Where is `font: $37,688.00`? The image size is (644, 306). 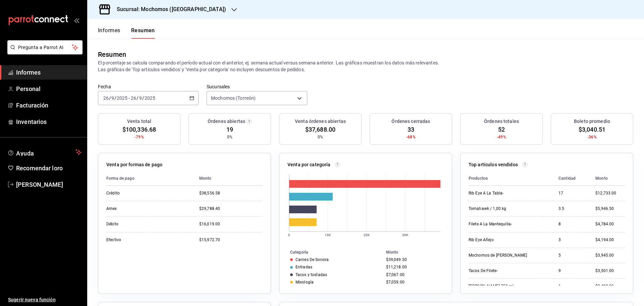 font: $37,688.00 is located at coordinates (320, 129).